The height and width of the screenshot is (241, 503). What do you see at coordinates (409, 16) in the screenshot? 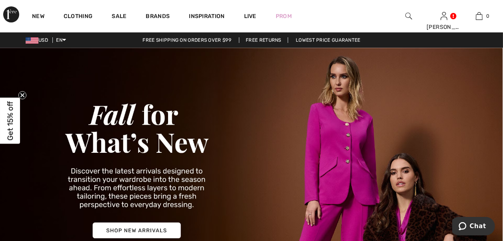
I see `img: search the website` at bounding box center [409, 16].